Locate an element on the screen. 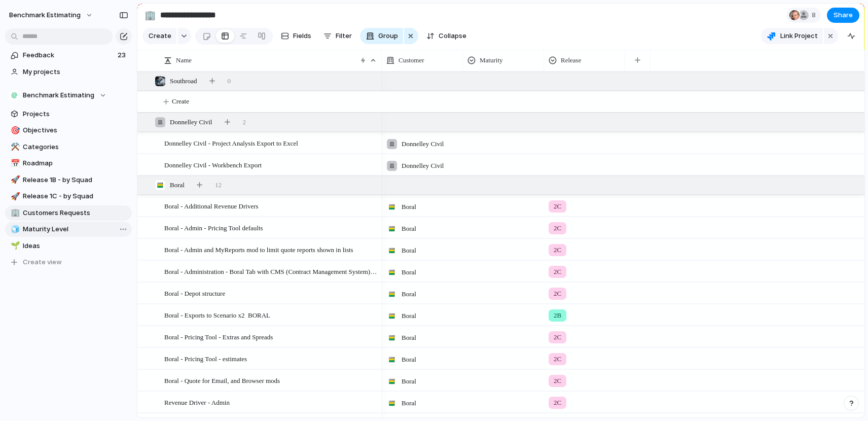  button: Filter is located at coordinates (337, 36).